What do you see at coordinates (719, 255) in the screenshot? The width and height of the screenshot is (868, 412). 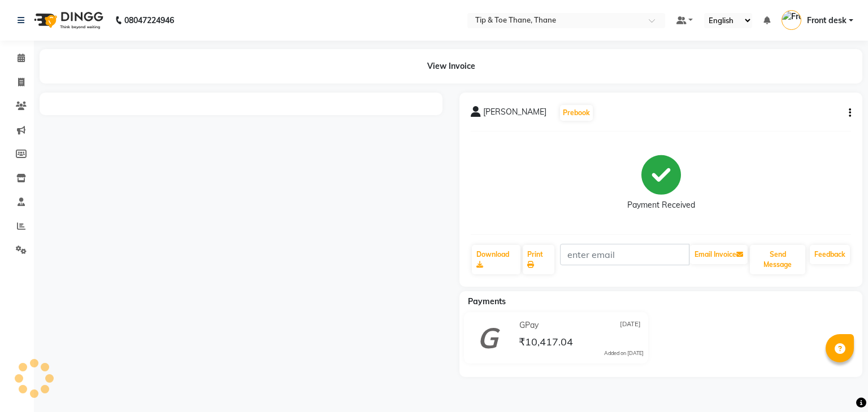 I see `button: Email Invoice` at bounding box center [719, 255].